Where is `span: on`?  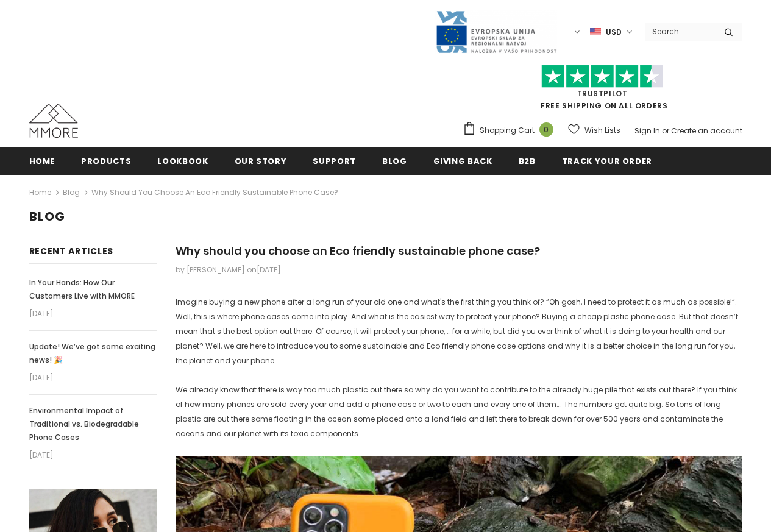 span: on is located at coordinates (264, 269).